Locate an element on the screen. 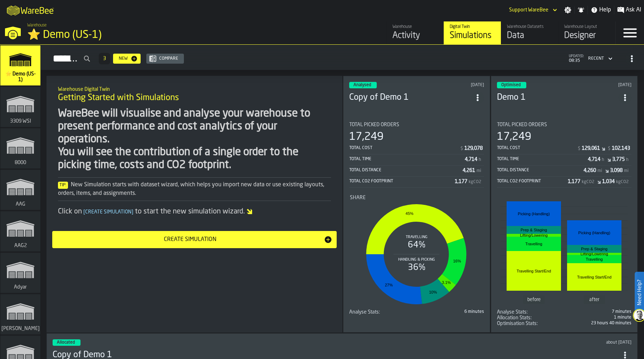  span: Warehouse is located at coordinates (37, 25).